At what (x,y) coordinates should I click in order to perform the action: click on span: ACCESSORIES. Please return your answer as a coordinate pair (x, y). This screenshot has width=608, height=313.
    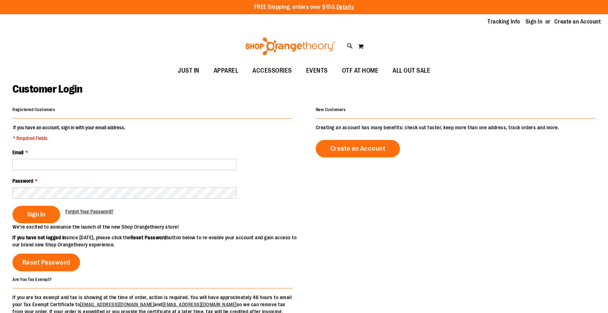
    Looking at the image, I should click on (272, 70).